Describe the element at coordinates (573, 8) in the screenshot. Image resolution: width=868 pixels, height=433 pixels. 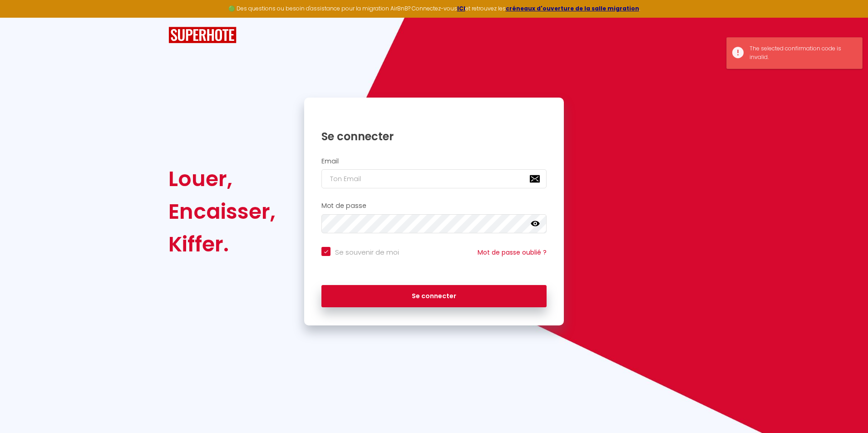
I see `a: créneaux d'ouverture de la salle migration` at that location.